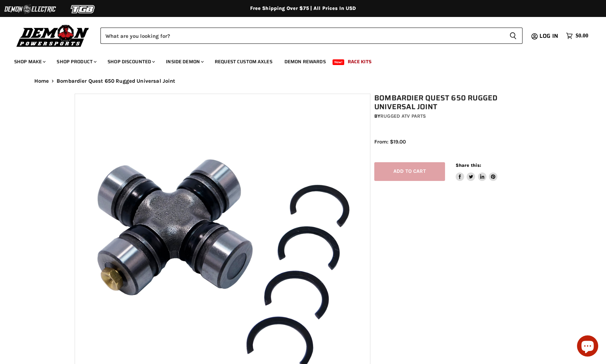  I want to click on aside: Share this:, so click(477, 172).